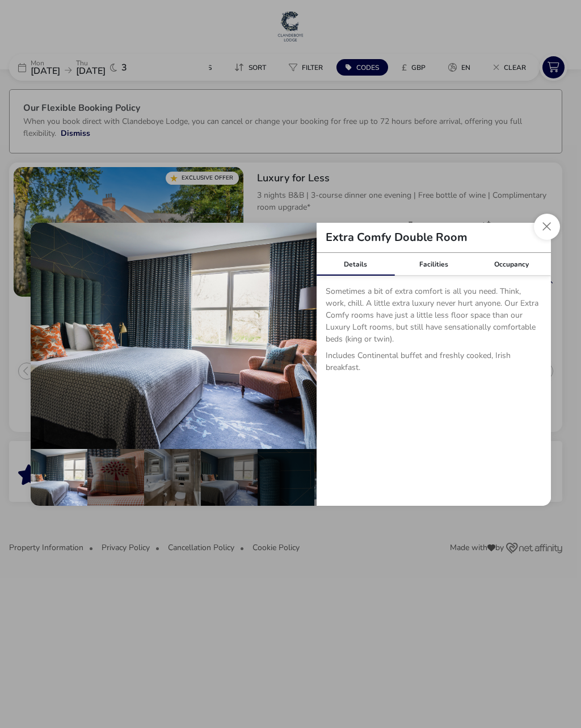 The width and height of the screenshot is (581, 728). What do you see at coordinates (291, 364) in the screenshot?
I see `div: details` at bounding box center [291, 364].